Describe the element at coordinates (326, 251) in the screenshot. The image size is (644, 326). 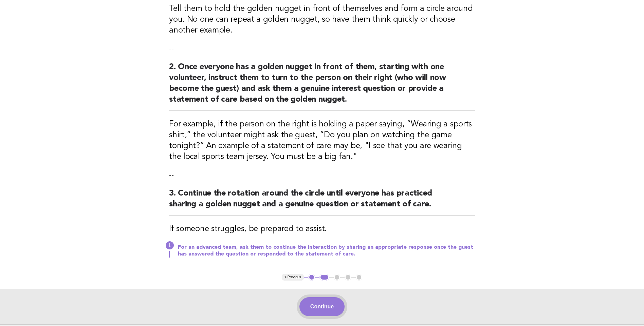
I see `p: For an advanced team, ask them to continue the interaction by sharing an appropriate response onc...` at that location.